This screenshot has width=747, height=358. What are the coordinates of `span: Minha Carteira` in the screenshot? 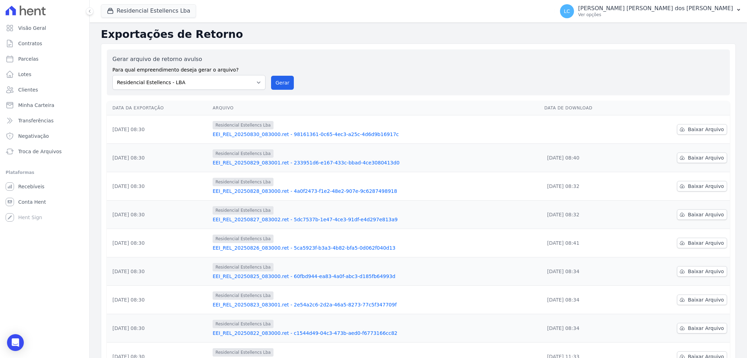 It's located at (36, 105).